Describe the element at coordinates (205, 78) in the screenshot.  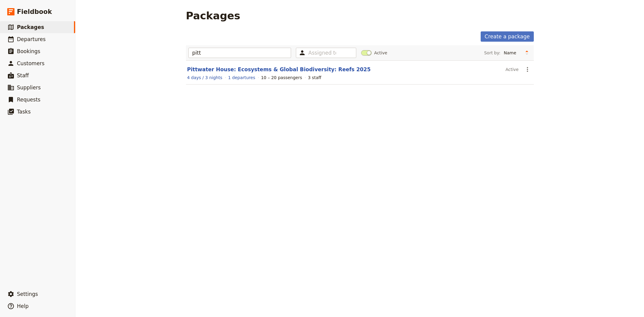
I see `span: 4 days / 3 nights` at that location.